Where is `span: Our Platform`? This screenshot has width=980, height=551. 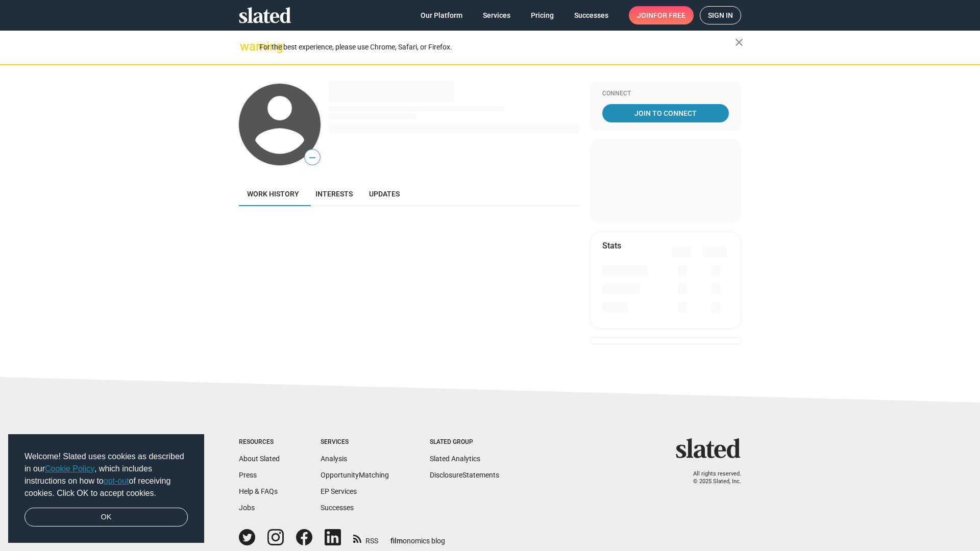
span: Our Platform is located at coordinates (441, 15).